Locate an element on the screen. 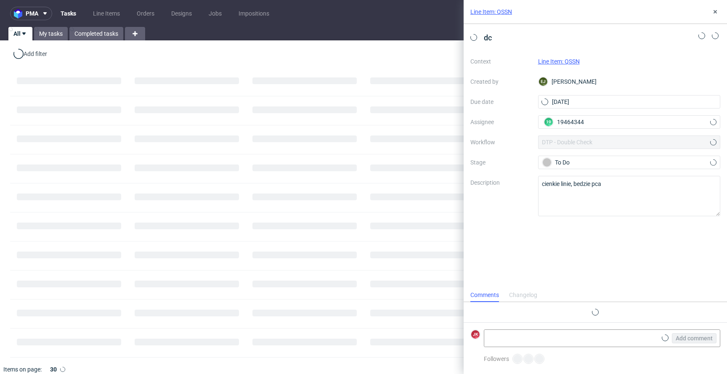  label: Assignee is located at coordinates (500, 122).